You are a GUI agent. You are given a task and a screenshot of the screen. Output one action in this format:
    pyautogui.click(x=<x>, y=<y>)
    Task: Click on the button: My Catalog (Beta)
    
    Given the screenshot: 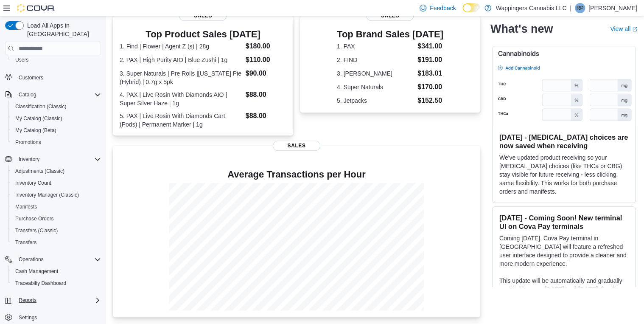 What is the action you would take?
    pyautogui.click(x=57, y=130)
    